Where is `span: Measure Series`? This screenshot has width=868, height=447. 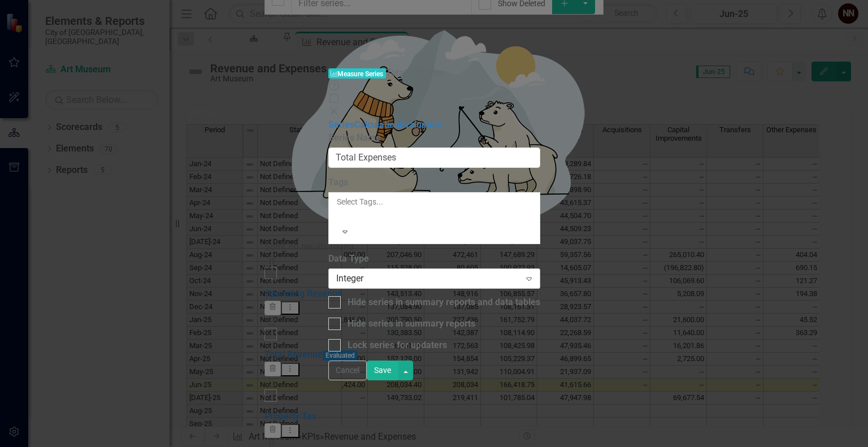 span: Measure Series is located at coordinates (358, 74).